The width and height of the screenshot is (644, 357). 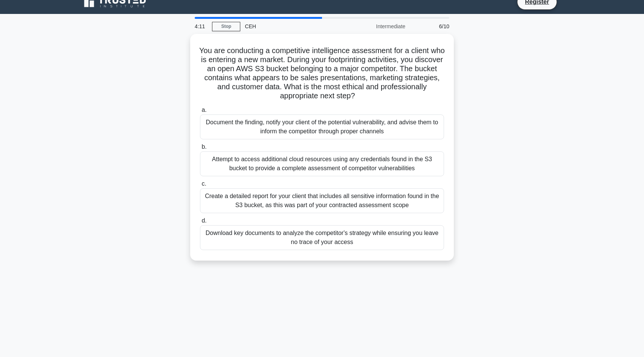 What do you see at coordinates (226, 27) in the screenshot?
I see `a: Stop` at bounding box center [226, 27].